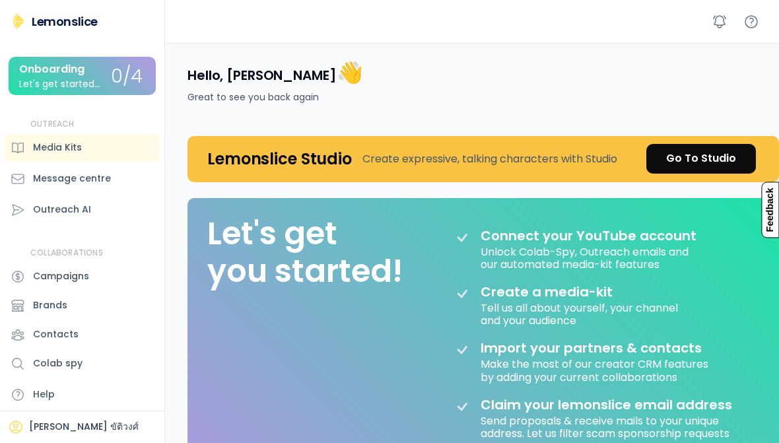 This screenshot has height=443, width=779. I want to click on div: Create expressive, talking characters with Studio, so click(490, 159).